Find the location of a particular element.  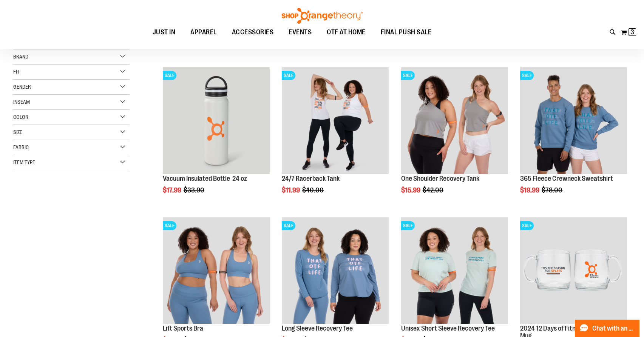

span: $17.99 is located at coordinates (172, 190).